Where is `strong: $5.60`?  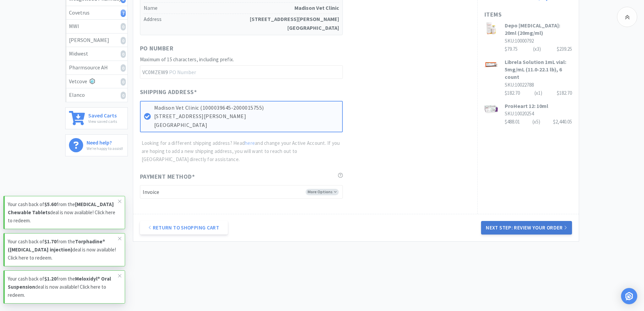
strong: $5.60 is located at coordinates (50, 204).